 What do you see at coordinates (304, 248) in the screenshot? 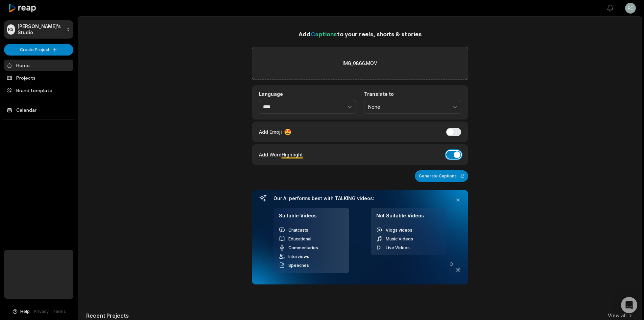
I see `span: Commentaries` at bounding box center [304, 248].